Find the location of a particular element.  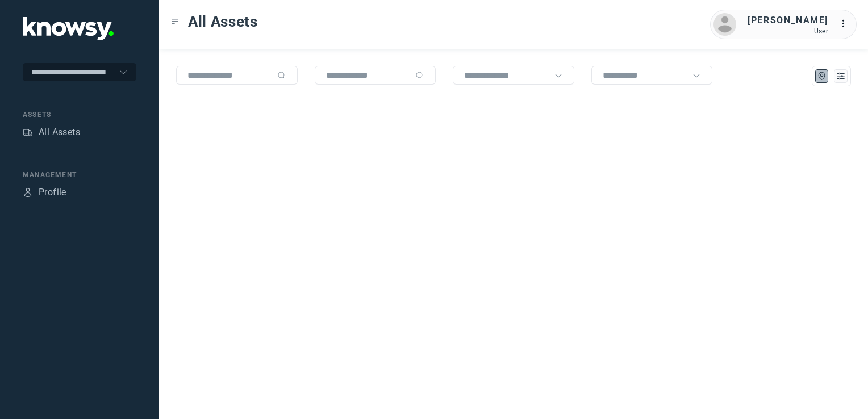

div: All Assets is located at coordinates (59, 132).